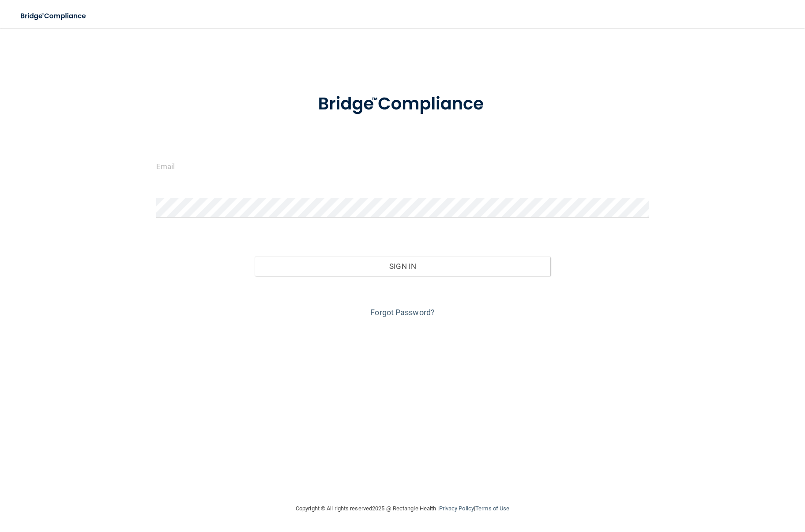 The height and width of the screenshot is (532, 805). Describe the element at coordinates (456, 508) in the screenshot. I see `a: Privacy Policy` at that location.